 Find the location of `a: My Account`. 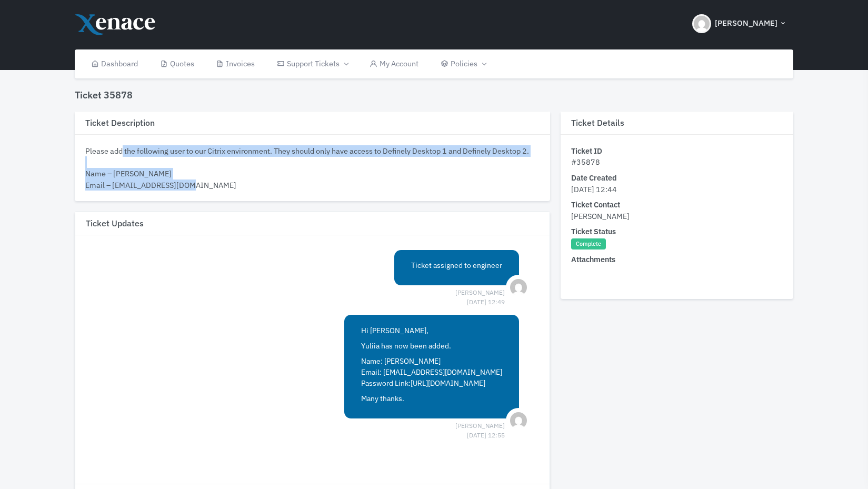

a: My Account is located at coordinates (394, 64).